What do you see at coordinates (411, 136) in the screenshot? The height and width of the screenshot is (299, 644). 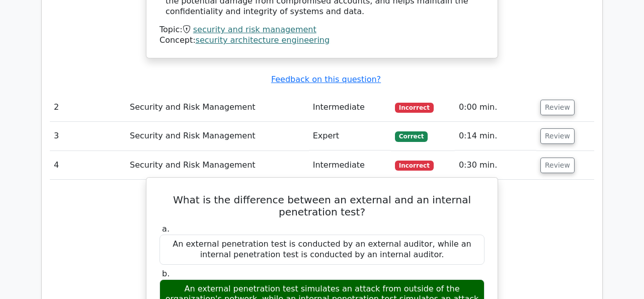 I see `span: Correct` at bounding box center [411, 136].